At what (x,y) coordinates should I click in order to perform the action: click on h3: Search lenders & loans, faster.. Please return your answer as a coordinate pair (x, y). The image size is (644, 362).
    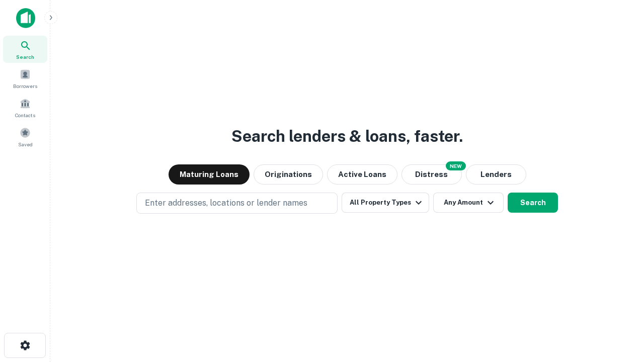
    Looking at the image, I should click on (347, 136).